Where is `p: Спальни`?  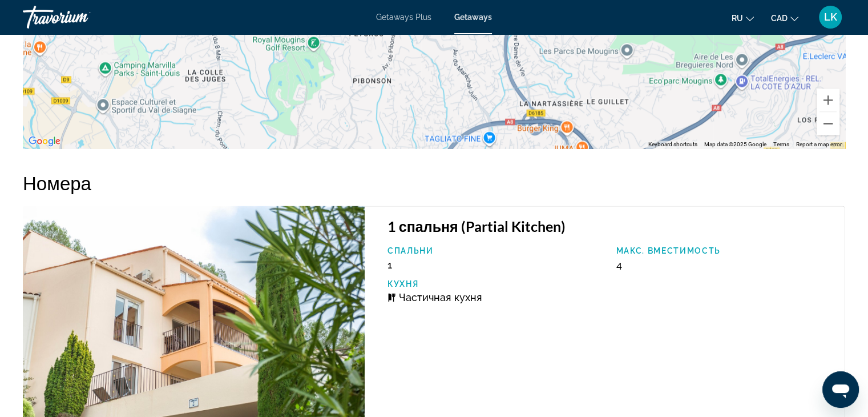 p: Спальни is located at coordinates (496, 251).